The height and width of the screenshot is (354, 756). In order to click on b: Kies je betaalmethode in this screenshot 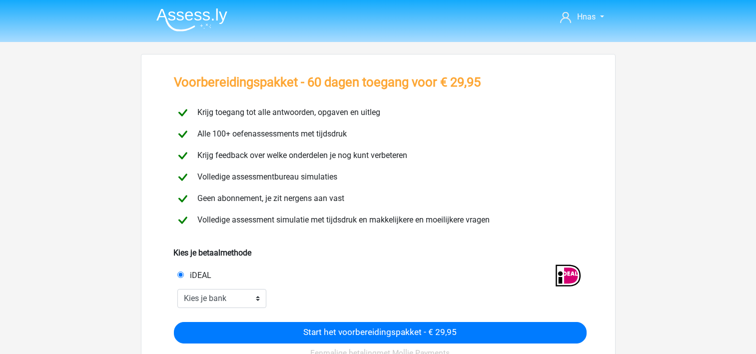, I will do `click(212, 252)`.